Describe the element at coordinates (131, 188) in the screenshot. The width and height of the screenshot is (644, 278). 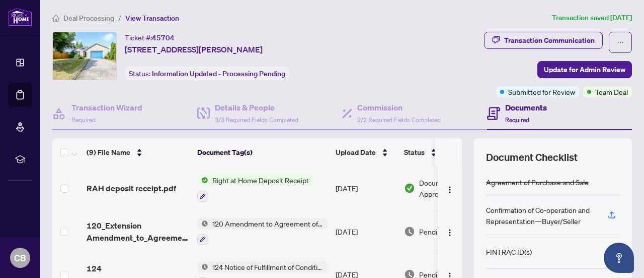
I see `span: RAH deposit receipt.pdf` at that location.